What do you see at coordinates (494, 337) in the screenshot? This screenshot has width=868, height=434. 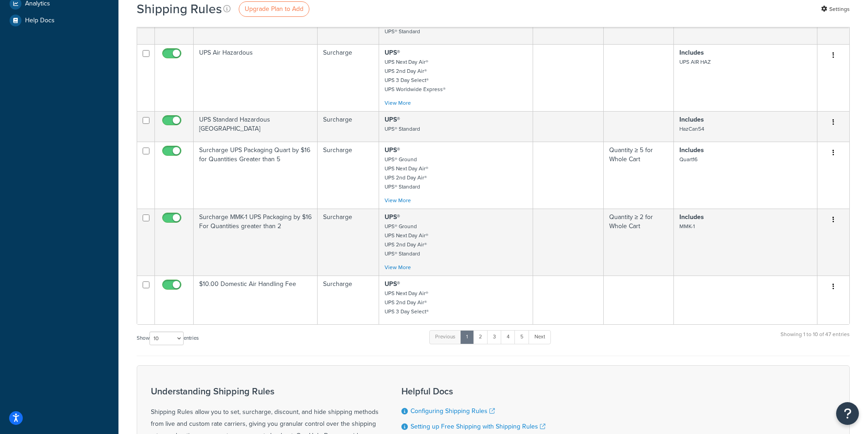 I see `a: 3` at bounding box center [494, 337].